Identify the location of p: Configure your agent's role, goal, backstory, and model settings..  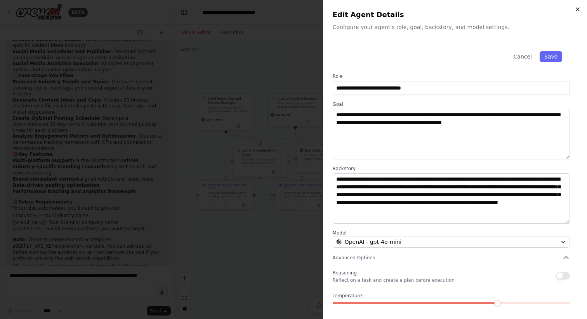
(455, 27).